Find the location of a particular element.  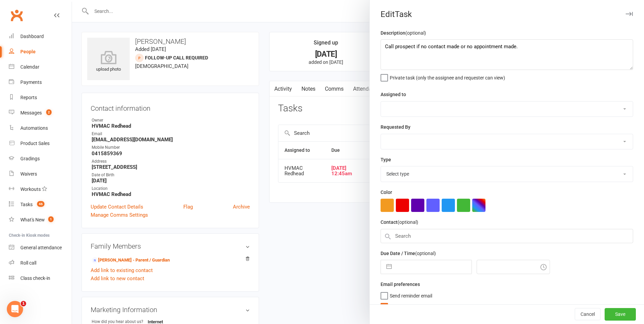

a: Automations is located at coordinates (40, 128).